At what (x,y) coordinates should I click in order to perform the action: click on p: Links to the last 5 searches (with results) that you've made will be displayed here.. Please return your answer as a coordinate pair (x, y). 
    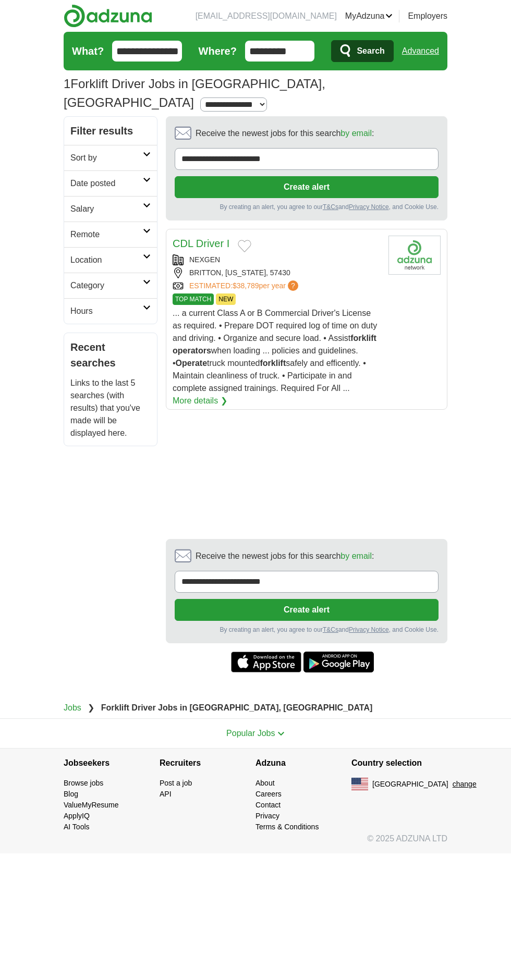
    Looking at the image, I should click on (111, 408).